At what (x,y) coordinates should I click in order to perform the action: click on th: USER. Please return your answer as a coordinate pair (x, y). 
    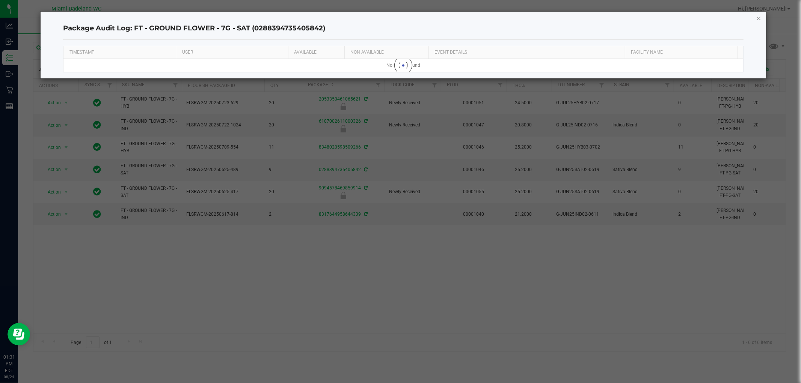
    Looking at the image, I should click on (232, 53).